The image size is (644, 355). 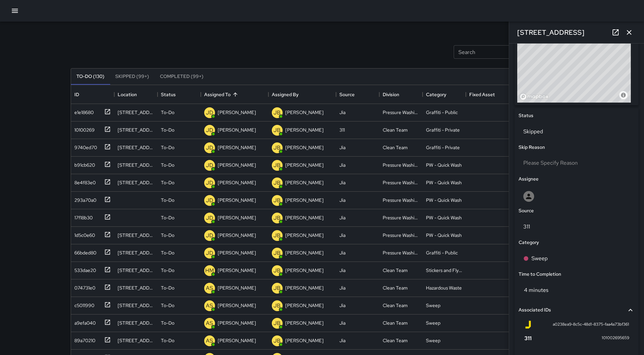 What do you see at coordinates (82, 217) in the screenshot?
I see `div: 17f18b30` at bounding box center [82, 217].